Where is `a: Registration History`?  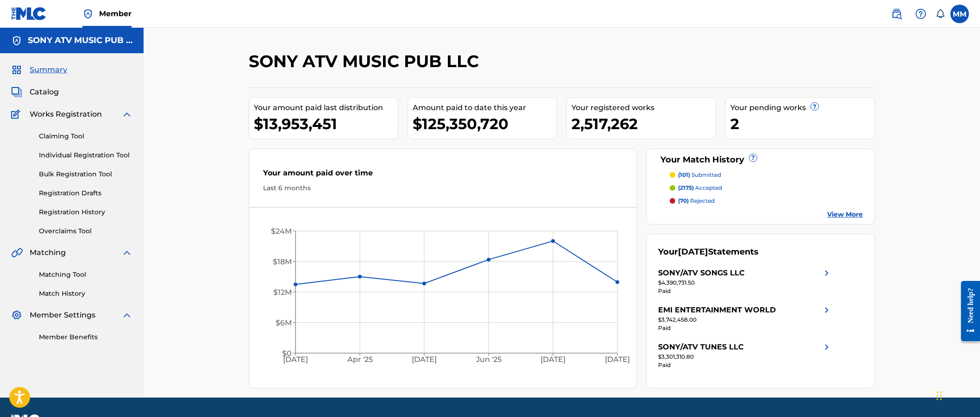 a: Registration History is located at coordinates (86, 212).